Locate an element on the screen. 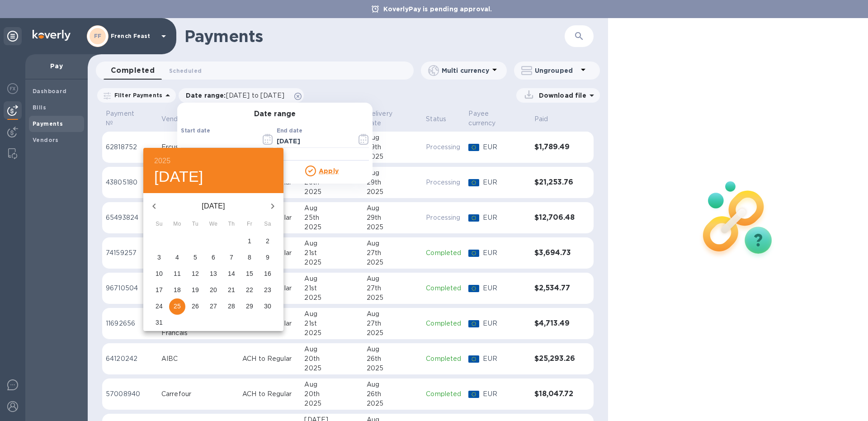 This screenshot has height=421, width=868. button: 4 is located at coordinates (177, 258).